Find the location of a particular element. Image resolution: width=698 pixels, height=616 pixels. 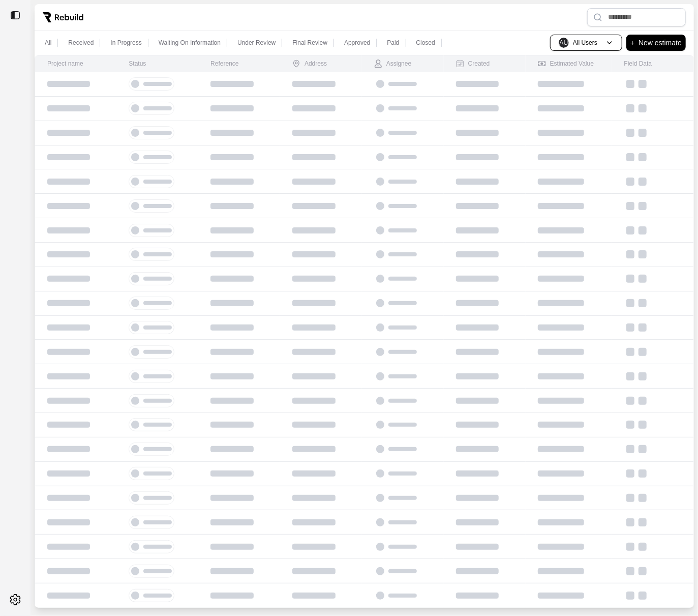

p: Approved is located at coordinates (357, 43).